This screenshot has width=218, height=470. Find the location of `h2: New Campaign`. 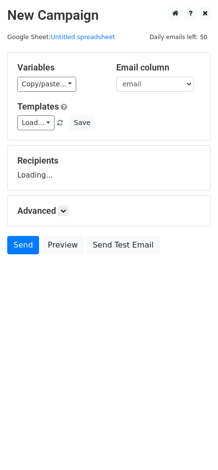

h2: New Campaign is located at coordinates (109, 15).